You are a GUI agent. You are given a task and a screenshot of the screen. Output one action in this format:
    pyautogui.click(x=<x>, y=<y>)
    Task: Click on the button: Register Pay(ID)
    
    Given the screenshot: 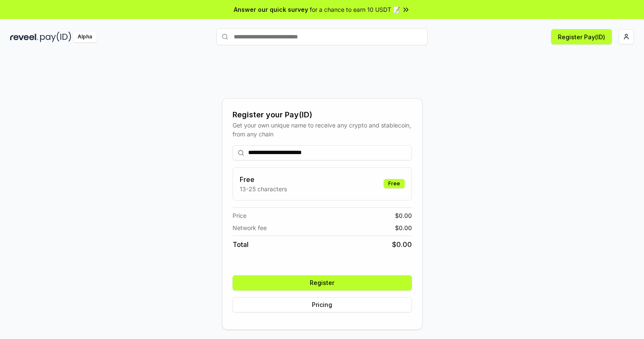 What is the action you would take?
    pyautogui.click(x=582, y=37)
    